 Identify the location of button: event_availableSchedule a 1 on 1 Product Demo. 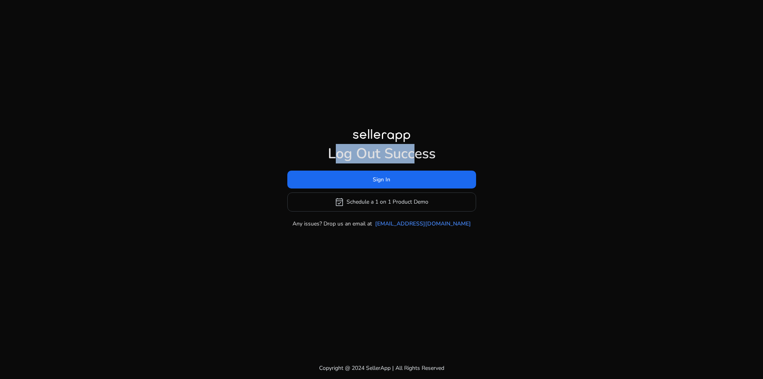
(382, 202).